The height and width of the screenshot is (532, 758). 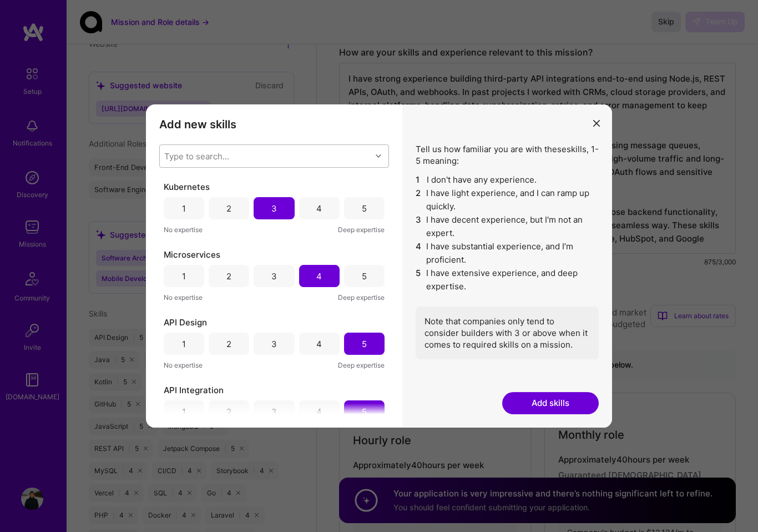 What do you see at coordinates (379, 266) in the screenshot?
I see `div: modal` at bounding box center [379, 266].